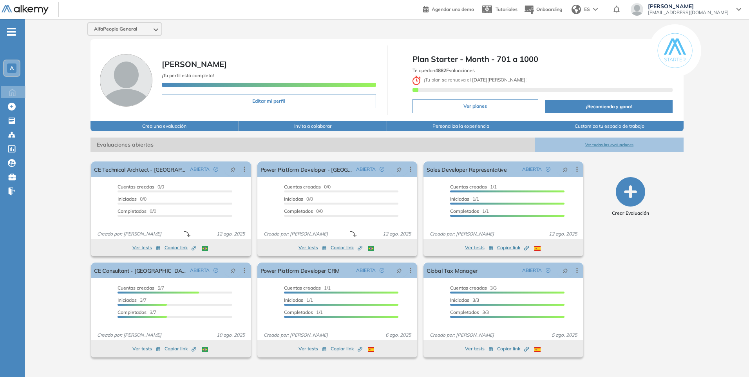 The height and width of the screenshot is (377, 749). I want to click on a: Global Tax Manager, so click(452, 270).